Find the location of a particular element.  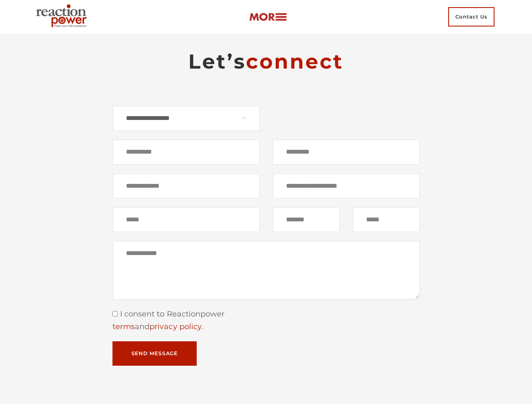

img: Executive Branding | Personal Branding Agency is located at coordinates (63, 17).